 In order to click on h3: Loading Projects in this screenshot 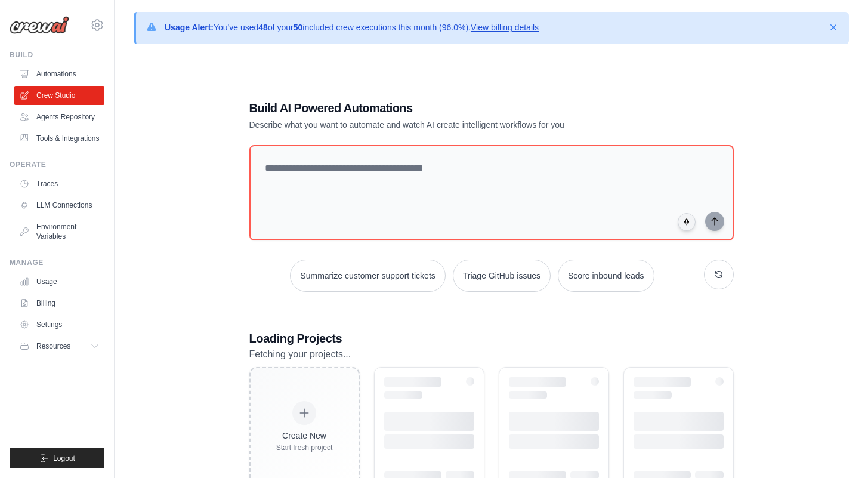, I will do `click(491, 338)`.